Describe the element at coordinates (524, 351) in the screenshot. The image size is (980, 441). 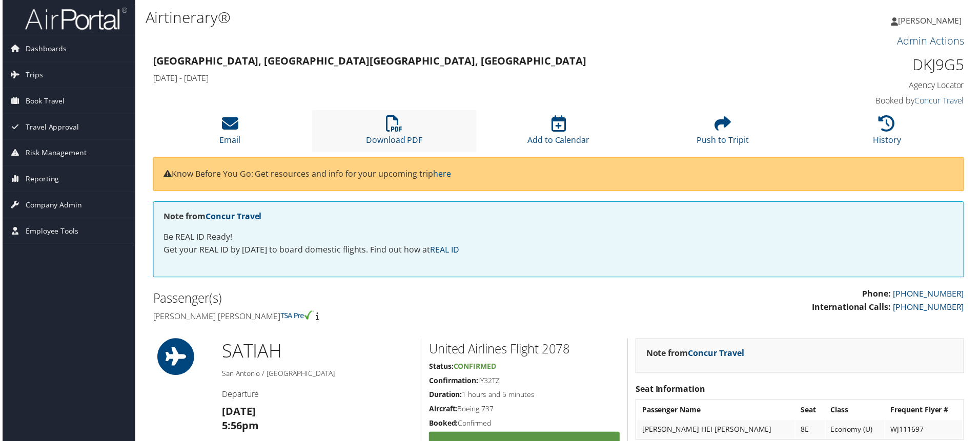
I see `h2: United Airlines Flight 2078` at that location.